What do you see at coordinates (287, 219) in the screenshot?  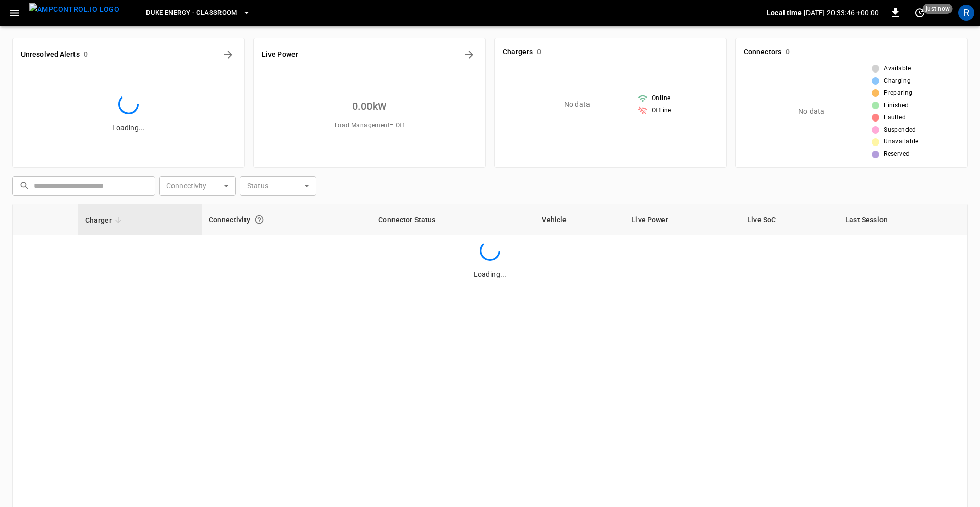 I see `div: Connectivity` at bounding box center [287, 219].